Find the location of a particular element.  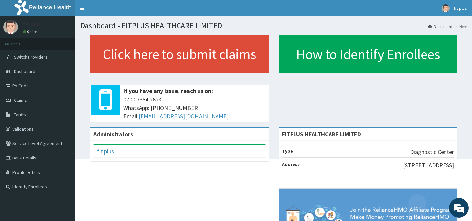

p: fit plus is located at coordinates (32, 24).